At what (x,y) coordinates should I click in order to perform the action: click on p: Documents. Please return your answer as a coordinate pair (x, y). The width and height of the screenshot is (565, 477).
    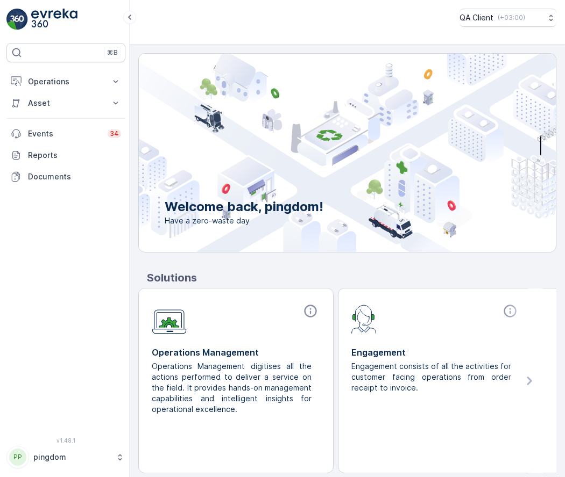
    Looking at the image, I should click on (74, 177).